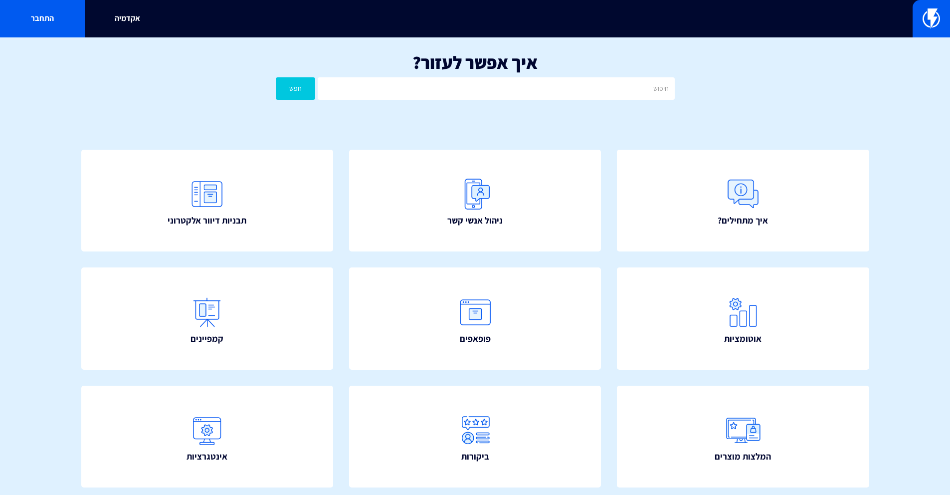  I want to click on span: קמפיינים, so click(207, 339).